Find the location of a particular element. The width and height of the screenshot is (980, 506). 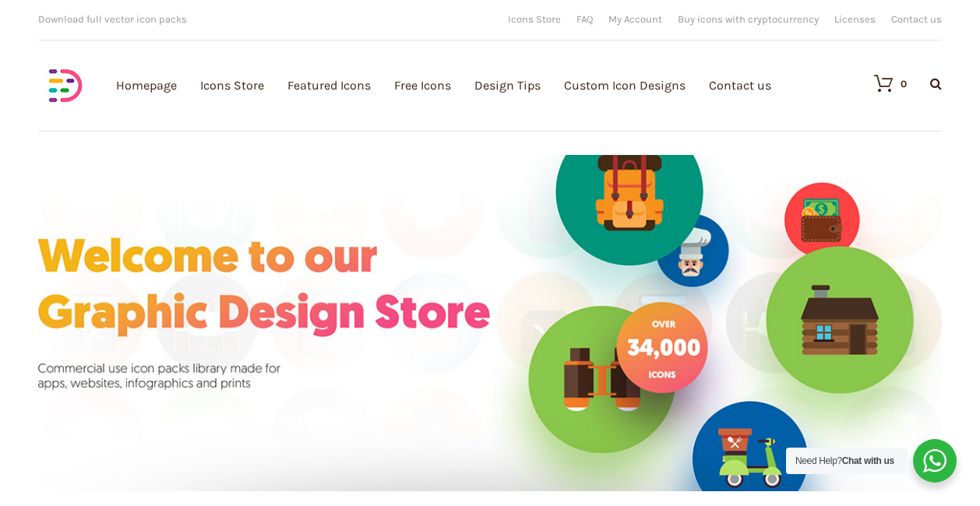

a: Licenses is located at coordinates (855, 19).